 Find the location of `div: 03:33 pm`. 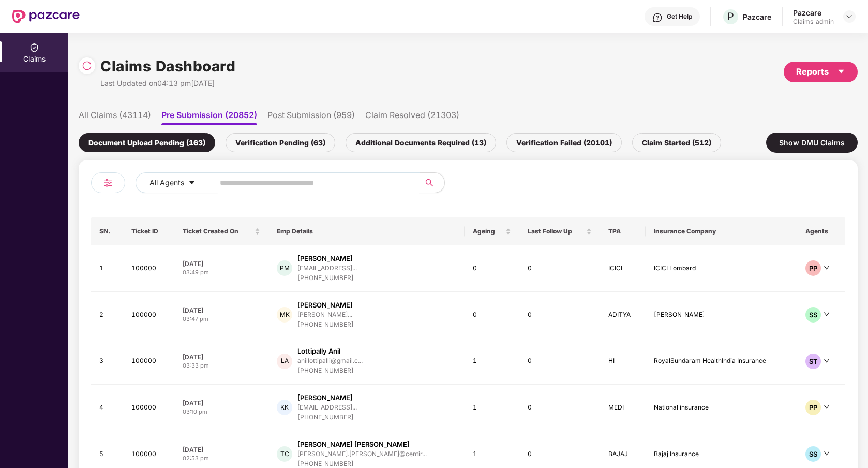

div: 03:33 pm is located at coordinates (222, 365).